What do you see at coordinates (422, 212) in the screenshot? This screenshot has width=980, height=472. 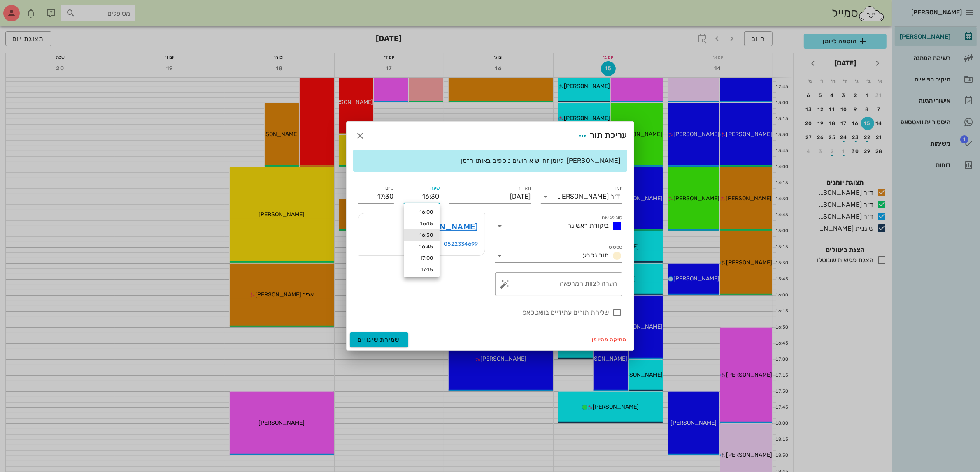 I see `div: 16:00` at bounding box center [422, 212].